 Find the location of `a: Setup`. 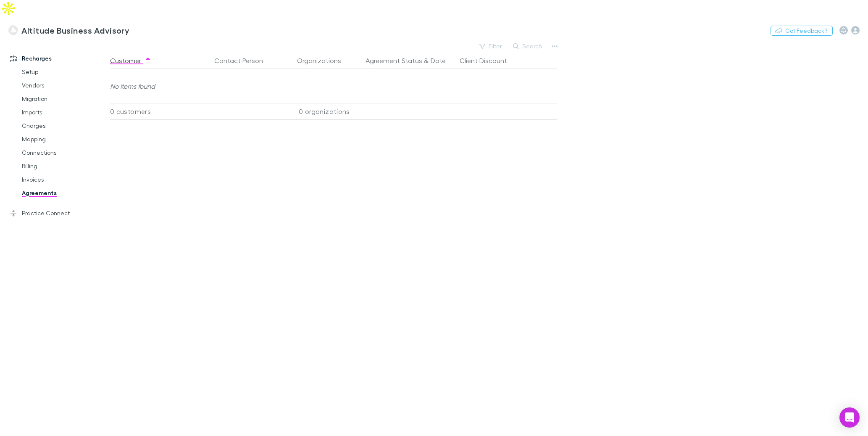

a: Setup is located at coordinates (61, 72).